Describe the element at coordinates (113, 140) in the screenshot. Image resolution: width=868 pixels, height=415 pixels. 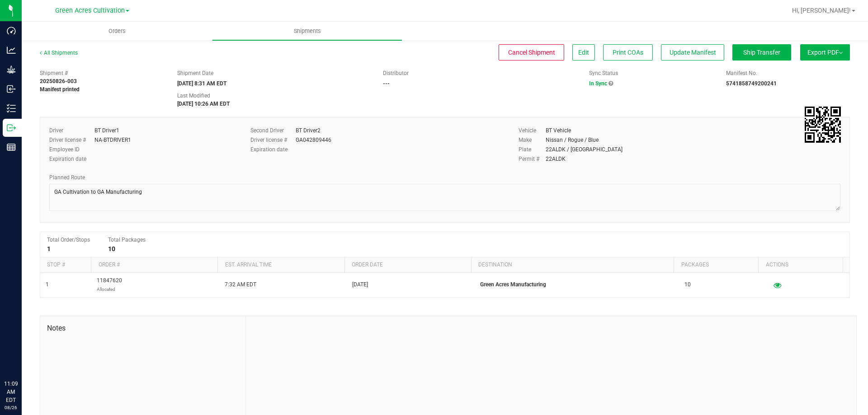
I see `div: NA-BTDRIVER1` at that location.